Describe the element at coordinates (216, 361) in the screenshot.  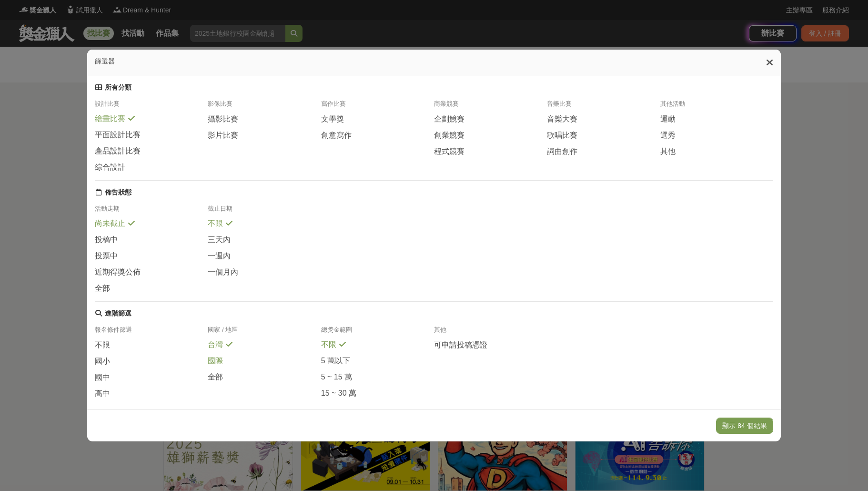
I see `span: 國際` at that location.